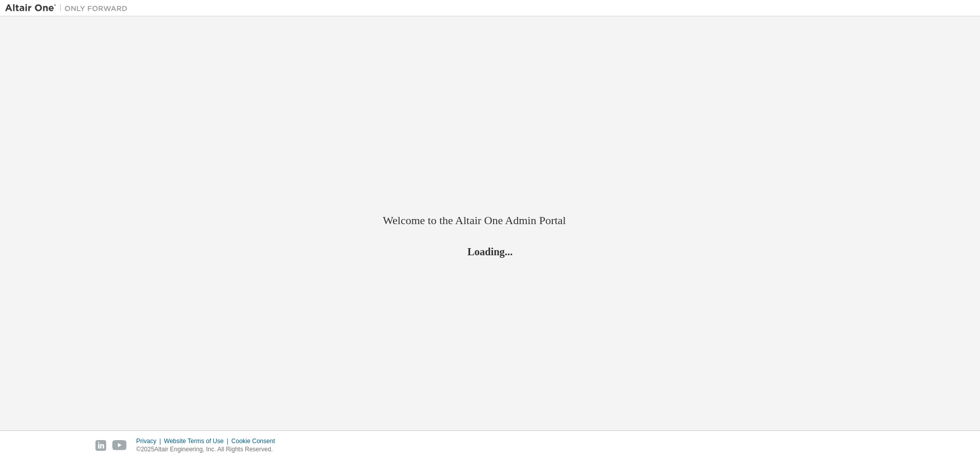 The image size is (980, 460). I want to click on h2: Loading..., so click(490, 252).